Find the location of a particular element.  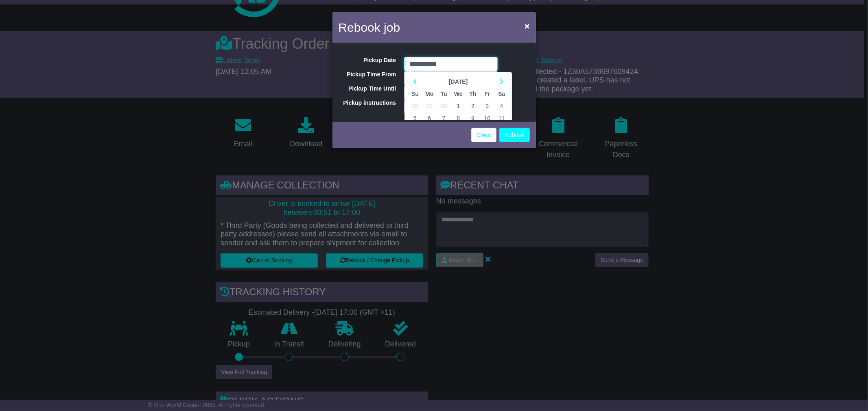

th: Sa is located at coordinates (501, 94).